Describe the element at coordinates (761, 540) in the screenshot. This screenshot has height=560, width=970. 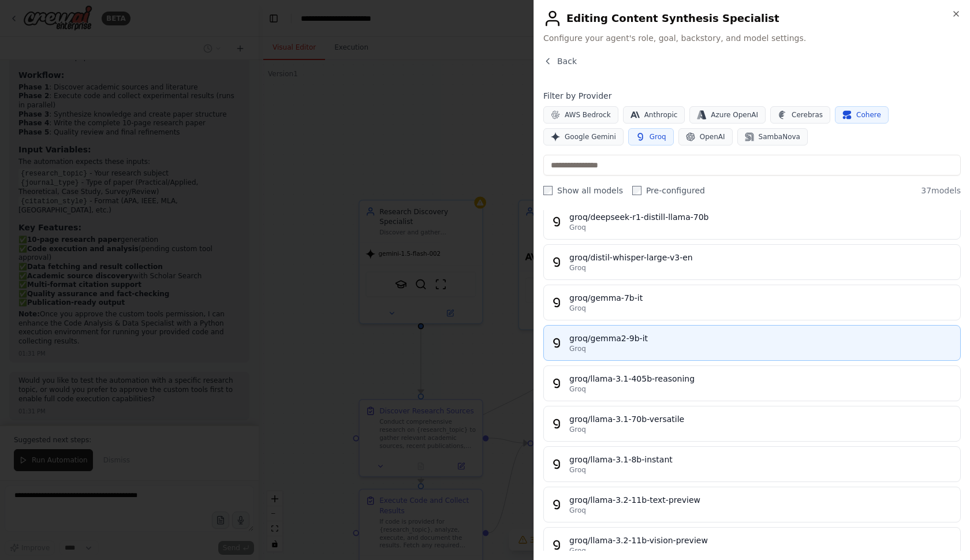
I see `div: groq/llama-3.2-11b-vision-preview` at that location.